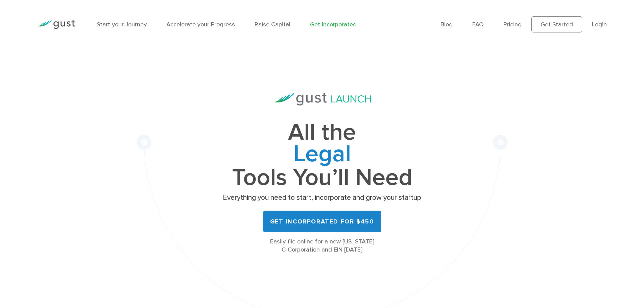 The image size is (644, 308). What do you see at coordinates (201, 24) in the screenshot?
I see `a: Accelerate your Progress` at bounding box center [201, 24].